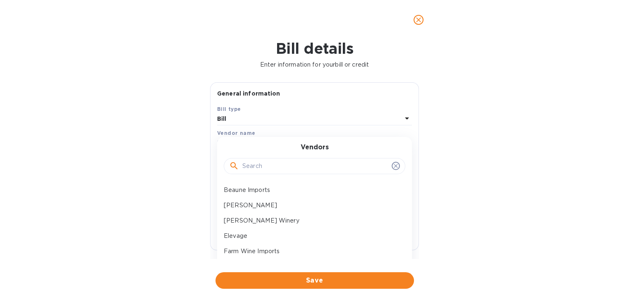 The width and height of the screenshot is (629, 302). What do you see at coordinates (236, 133) in the screenshot?
I see `b: Vendor name` at bounding box center [236, 133].